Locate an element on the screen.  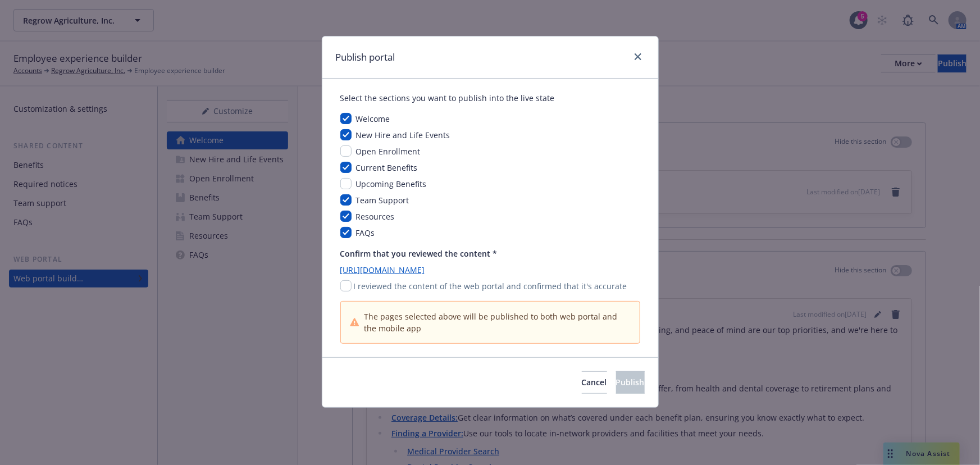
span: New Hire and Life Events is located at coordinates (403, 135).